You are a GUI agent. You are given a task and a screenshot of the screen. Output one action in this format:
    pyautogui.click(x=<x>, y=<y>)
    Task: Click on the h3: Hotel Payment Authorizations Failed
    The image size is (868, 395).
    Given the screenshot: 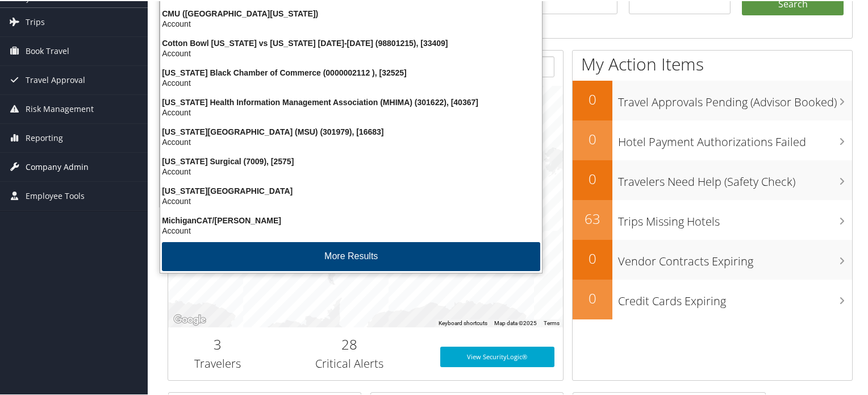 What is the action you would take?
    pyautogui.click(x=735, y=138)
    